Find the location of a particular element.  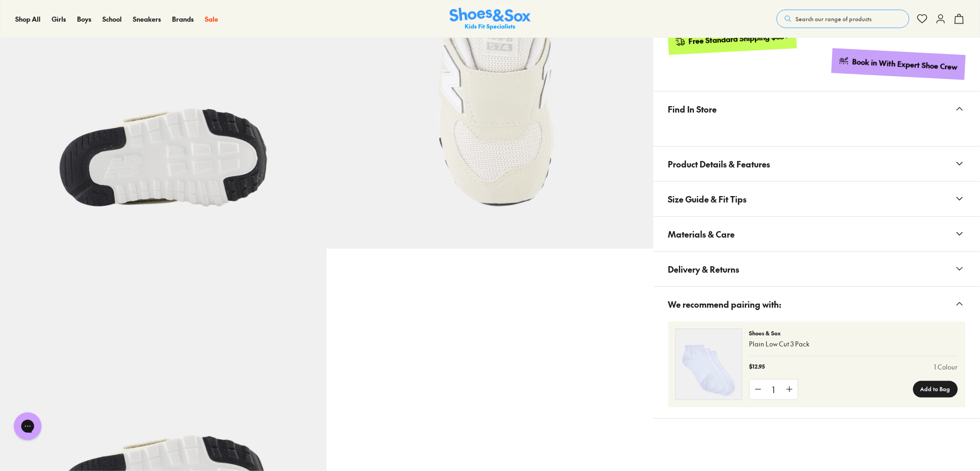

button: Gorgias live chat is located at coordinates (18, 17).